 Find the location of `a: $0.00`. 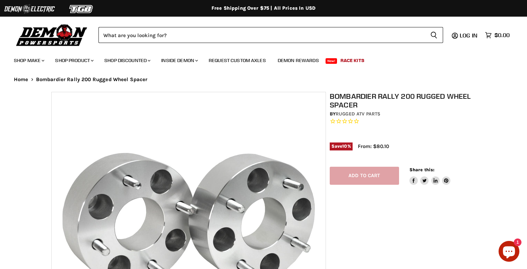

a: $0.00 is located at coordinates (497, 35).